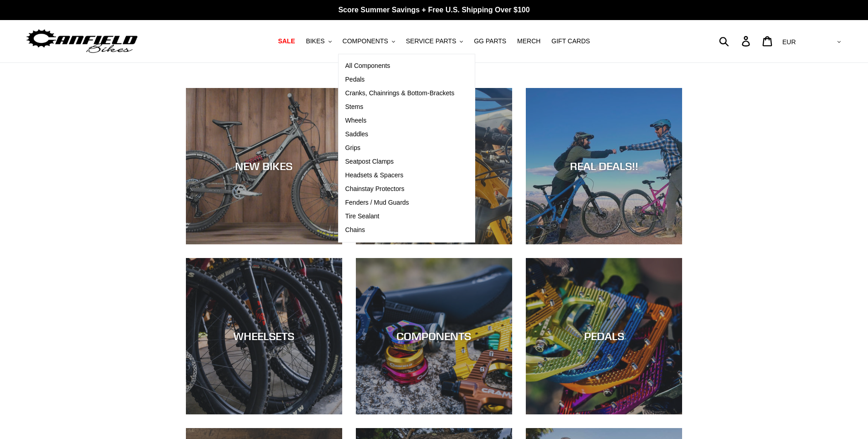 The image size is (868, 439). I want to click on span: SERVICE PARTS, so click(431, 41).